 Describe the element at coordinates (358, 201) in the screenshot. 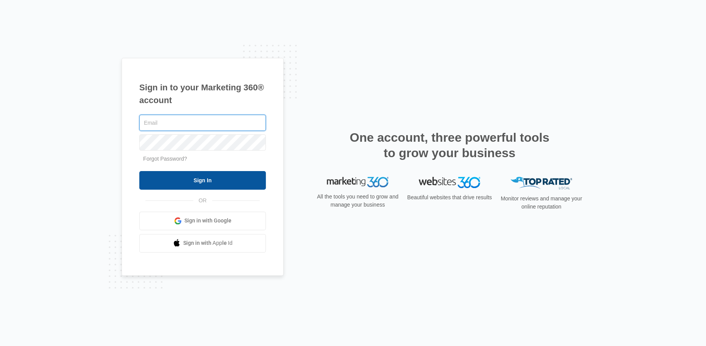

I see `p: All the tools you need to grow and manage your business` at that location.